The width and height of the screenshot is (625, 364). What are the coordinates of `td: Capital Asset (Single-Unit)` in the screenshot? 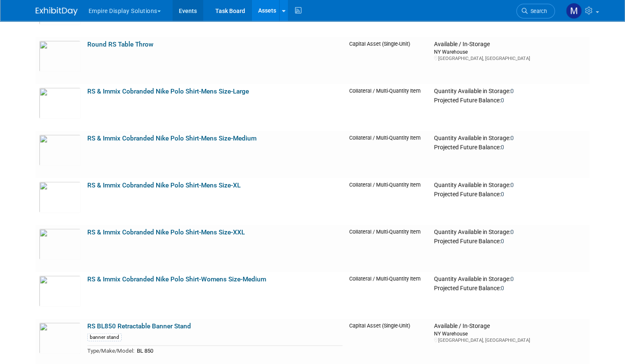 It's located at (388, 61).